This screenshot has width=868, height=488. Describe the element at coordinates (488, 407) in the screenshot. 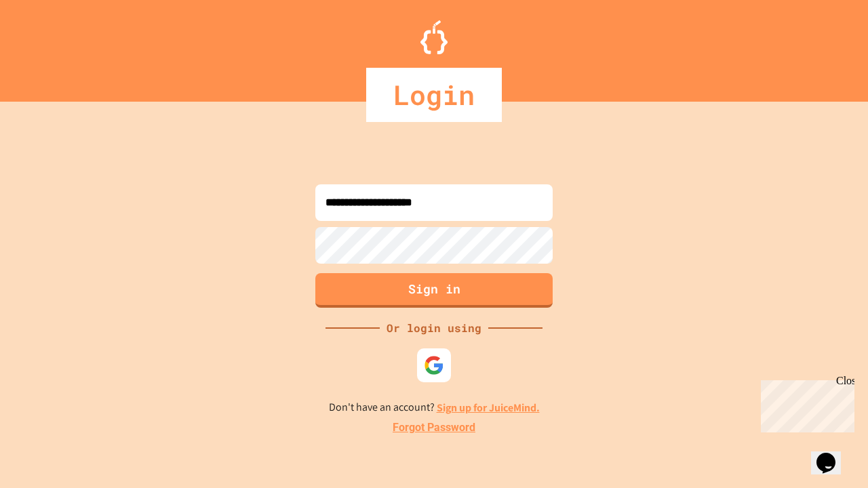

I see `a: Sign up for JuiceMind.` at that location.